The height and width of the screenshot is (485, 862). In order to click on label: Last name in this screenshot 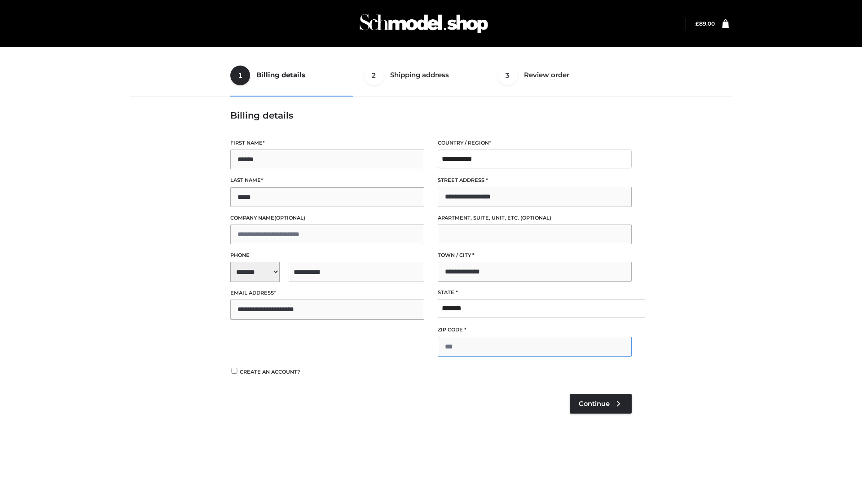, I will do `click(327, 180)`.